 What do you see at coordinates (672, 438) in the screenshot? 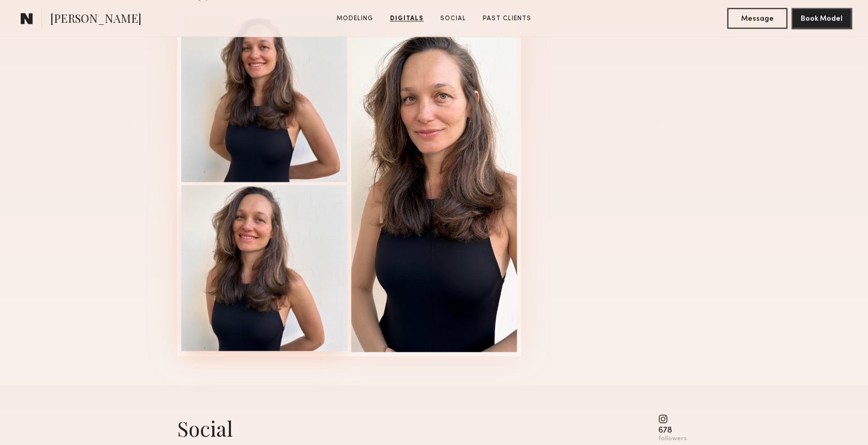
I see `div: followers` at bounding box center [672, 438].